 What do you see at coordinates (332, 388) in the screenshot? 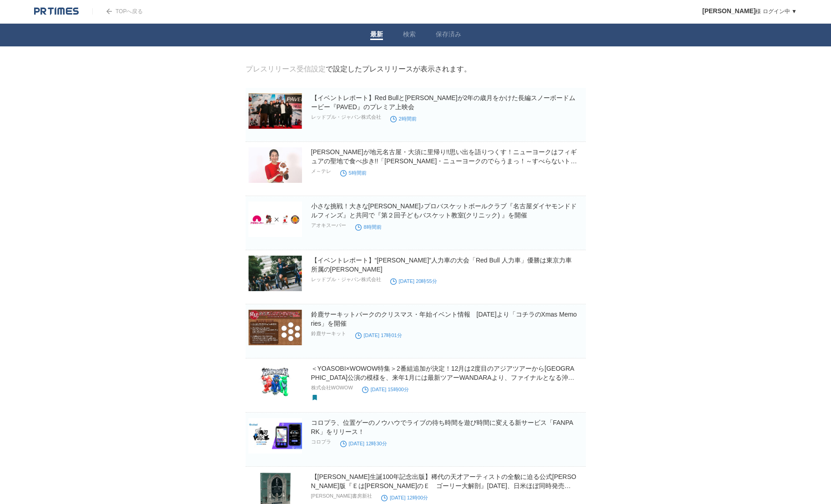
I see `p: 株式会社WOWOW` at bounding box center [332, 388].